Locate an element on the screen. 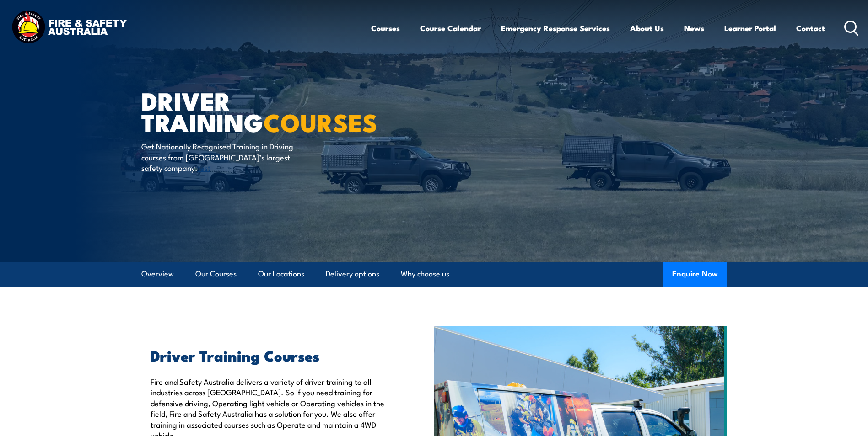  a: Course Calendar is located at coordinates (450, 28).